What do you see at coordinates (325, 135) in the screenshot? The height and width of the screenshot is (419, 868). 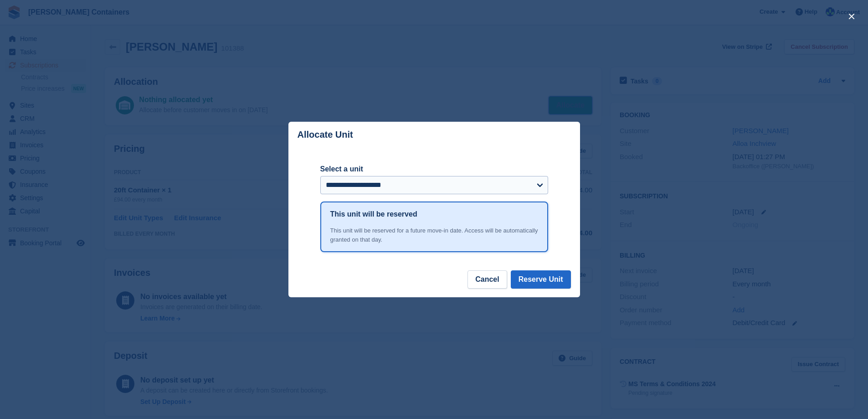 I see `p: Allocate Unit` at bounding box center [325, 135].